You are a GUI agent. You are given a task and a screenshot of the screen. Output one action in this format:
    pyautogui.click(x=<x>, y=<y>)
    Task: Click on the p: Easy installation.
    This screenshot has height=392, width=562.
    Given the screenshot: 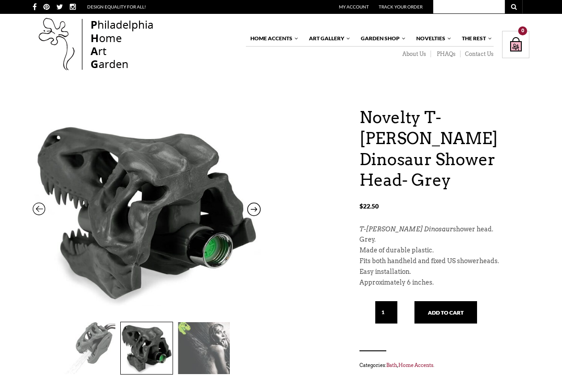 What is the action you would take?
    pyautogui.click(x=444, y=272)
    